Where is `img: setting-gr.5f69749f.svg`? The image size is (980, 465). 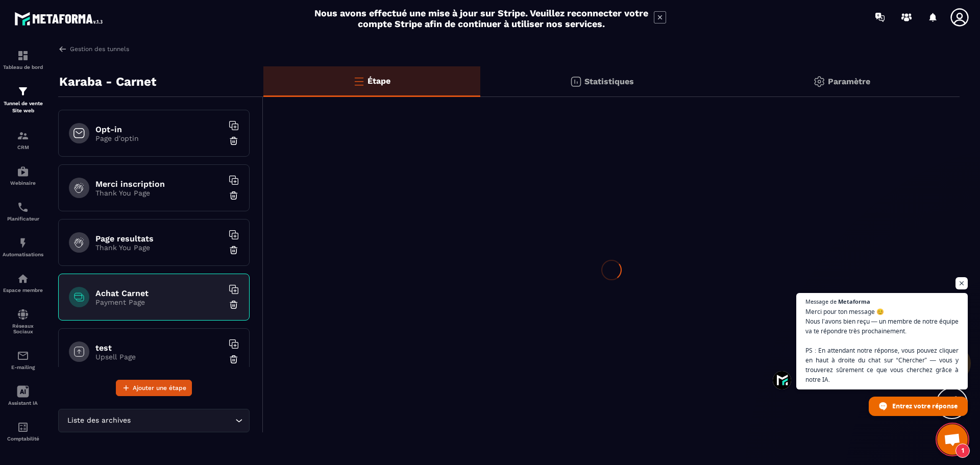
img: setting-gr.5f69749f.svg is located at coordinates (819, 82).